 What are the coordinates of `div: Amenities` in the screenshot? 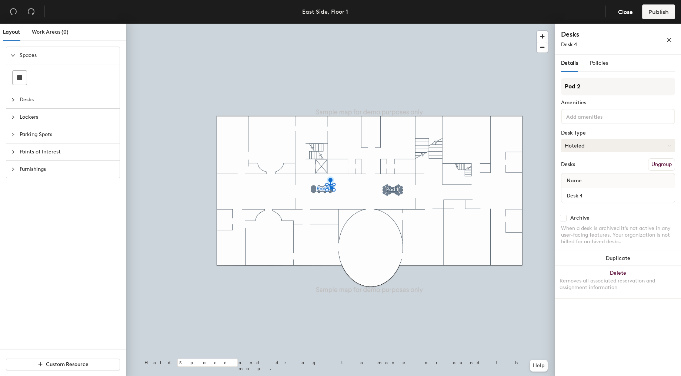 It's located at (618, 103).